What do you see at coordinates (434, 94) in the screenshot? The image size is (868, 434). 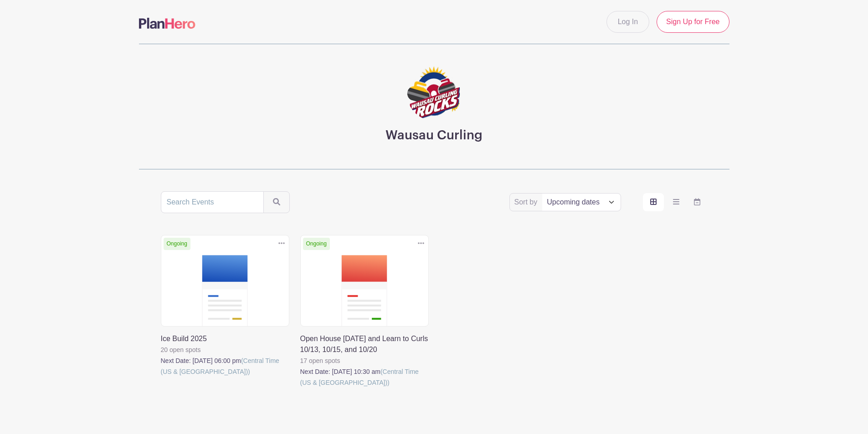 I see `img: logo-1.png` at bounding box center [434, 94].